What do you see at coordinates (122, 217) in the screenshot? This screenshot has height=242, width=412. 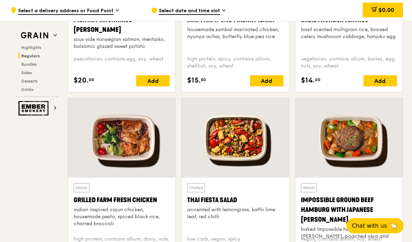 I see `div: indian inspired cajun chicken, housemade pesto, spiced black rice, charred broccoli` at bounding box center [122, 217].